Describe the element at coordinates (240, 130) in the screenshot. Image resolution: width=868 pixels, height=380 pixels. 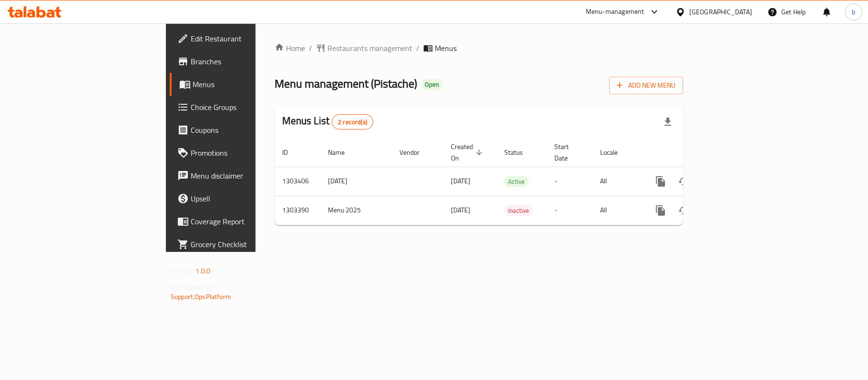
I see `a: Coupons` at that location.